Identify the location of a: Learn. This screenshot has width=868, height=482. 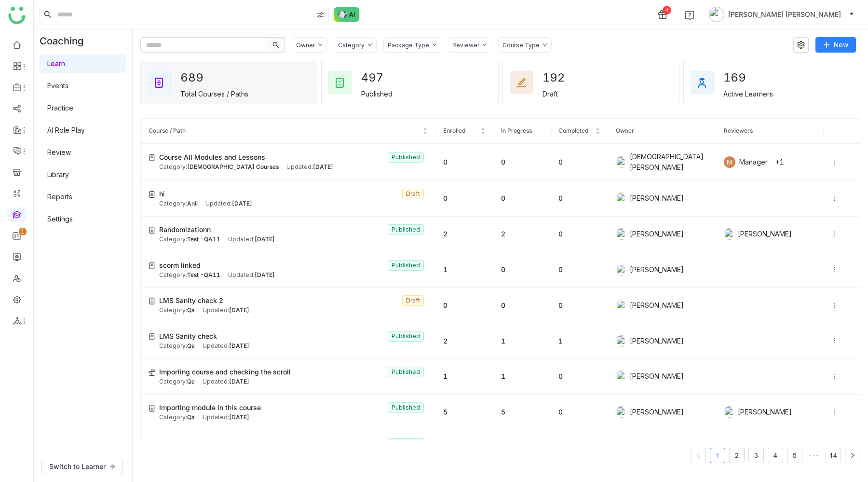
(56, 63).